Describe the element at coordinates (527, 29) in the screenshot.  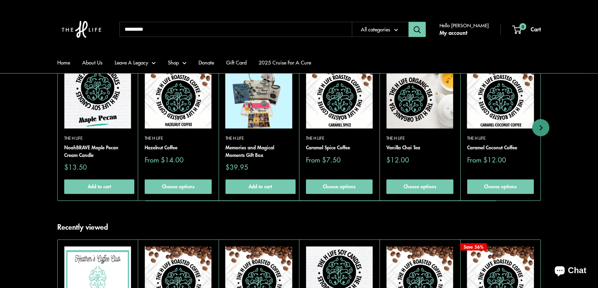
I see `a: 0 Cart` at that location.